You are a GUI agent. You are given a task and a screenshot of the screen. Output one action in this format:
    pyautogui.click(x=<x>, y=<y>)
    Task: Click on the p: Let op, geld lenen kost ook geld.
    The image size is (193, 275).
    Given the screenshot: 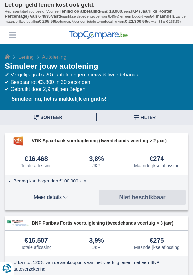 What is the action you would take?
    pyautogui.click(x=96, y=5)
    